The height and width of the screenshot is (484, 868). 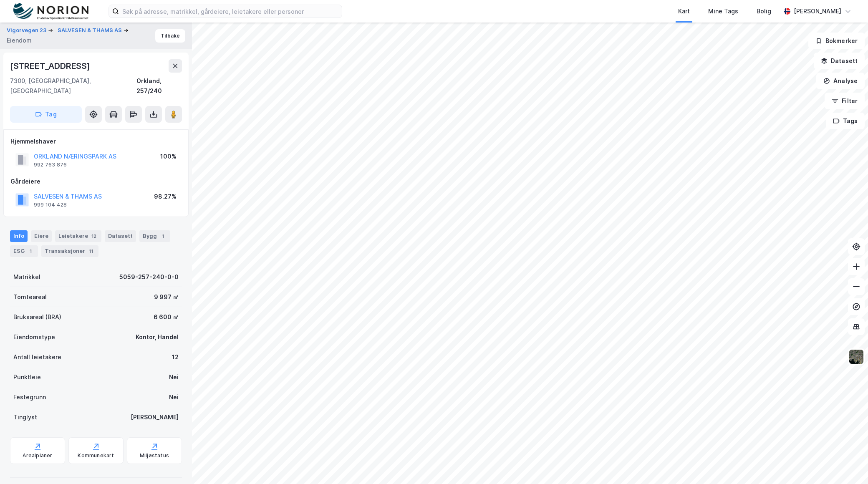 I want to click on div: Eiere, so click(x=41, y=237).